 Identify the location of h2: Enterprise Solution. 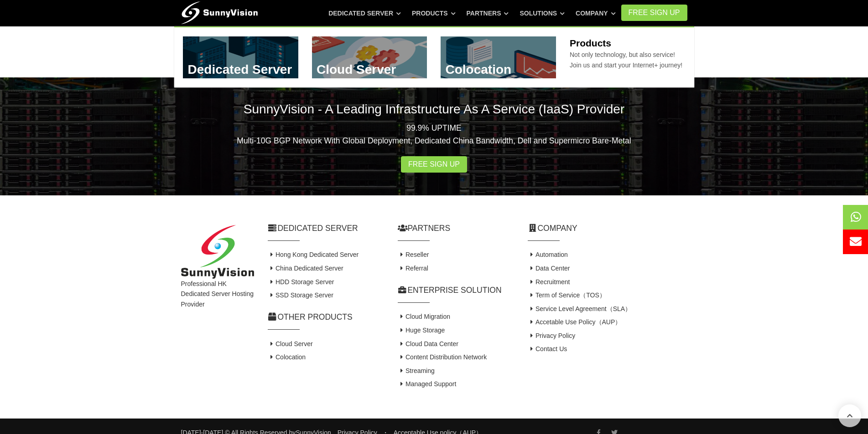
(456, 290).